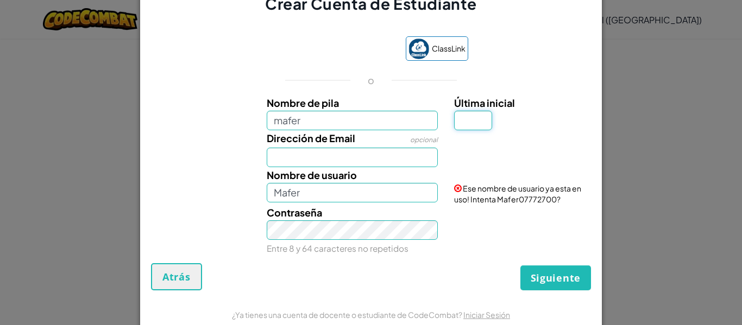  I want to click on a: Iniciar Sesión, so click(487, 315).